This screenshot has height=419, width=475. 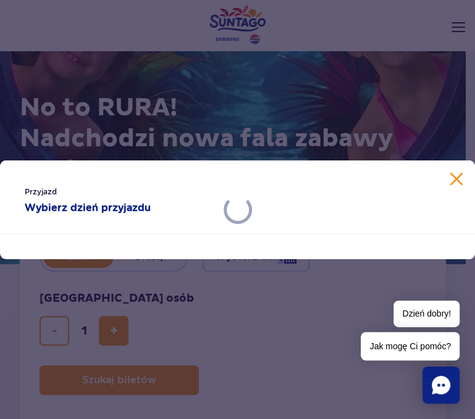 What do you see at coordinates (441, 385) in the screenshot?
I see `div: Chat` at bounding box center [441, 385].